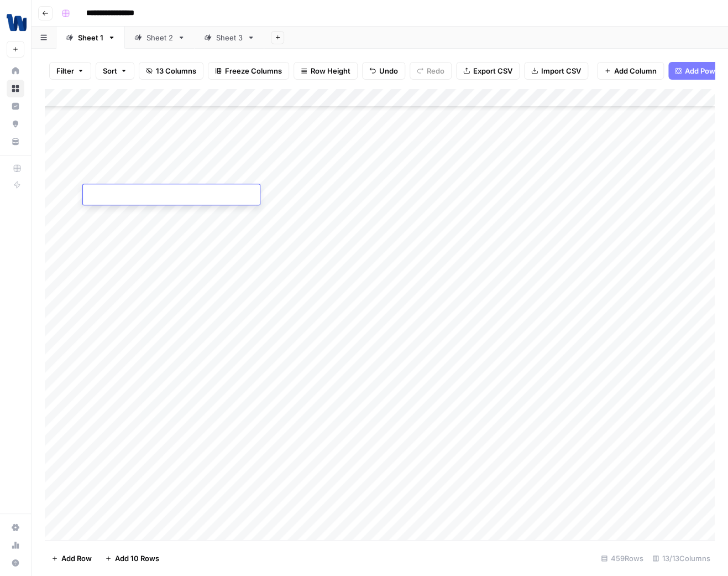 This screenshot has width=728, height=576. Describe the element at coordinates (16, 545) in the screenshot. I see `a: Usage` at that location.